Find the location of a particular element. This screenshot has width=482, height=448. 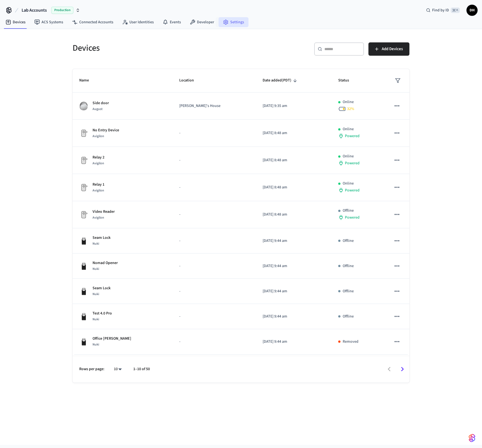

div: Find by ID⌘ K is located at coordinates (443, 10).